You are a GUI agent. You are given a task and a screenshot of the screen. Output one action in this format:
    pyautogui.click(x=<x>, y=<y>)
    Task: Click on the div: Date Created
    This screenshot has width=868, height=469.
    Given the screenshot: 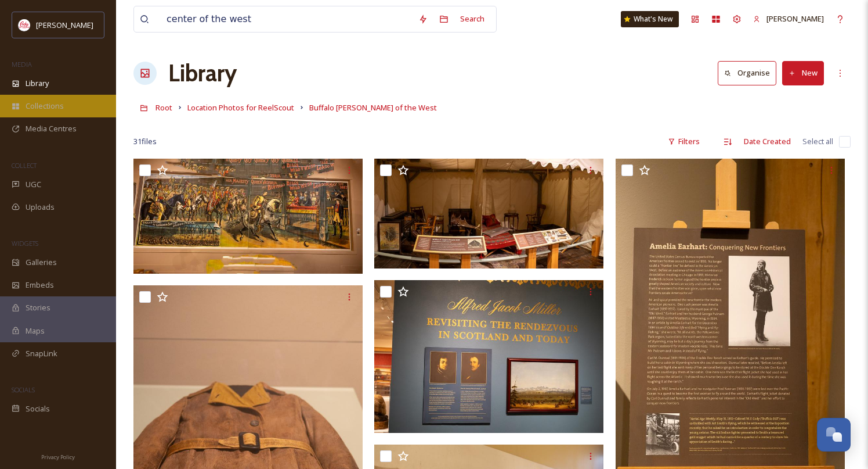 What is the action you would take?
    pyautogui.click(x=767, y=141)
    